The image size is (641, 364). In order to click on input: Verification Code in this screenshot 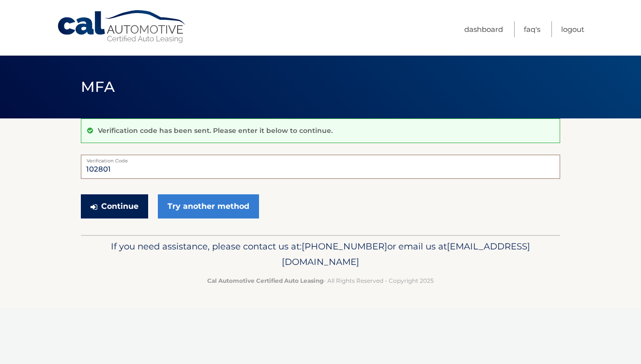, I will do `click(320, 166)`.